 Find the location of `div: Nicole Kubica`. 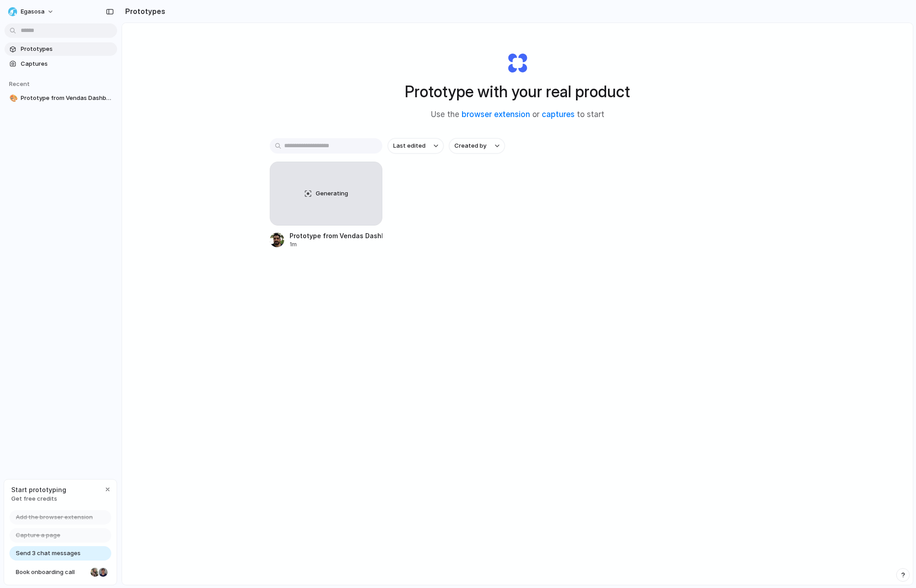

div: Nicole Kubica is located at coordinates (95, 572).